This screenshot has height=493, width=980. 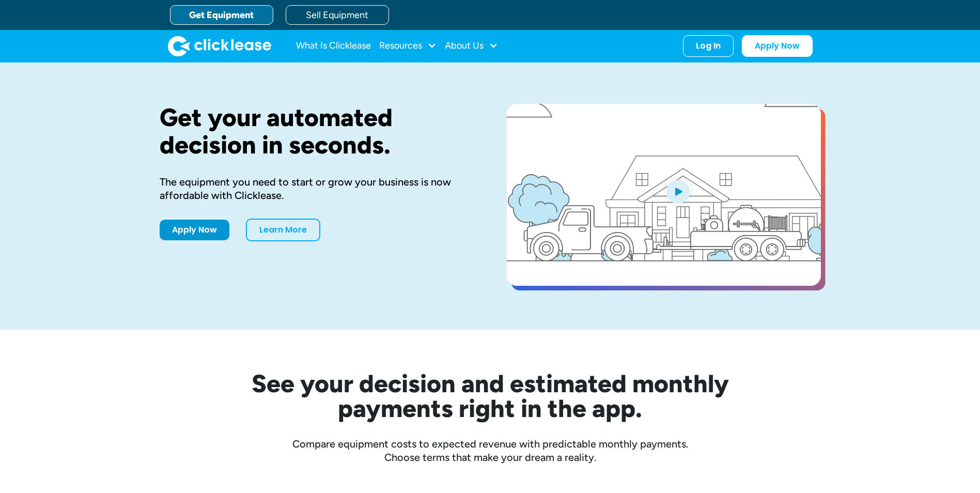 What do you see at coordinates (220, 46) in the screenshot?
I see `img: Clicklease logo` at bounding box center [220, 46].